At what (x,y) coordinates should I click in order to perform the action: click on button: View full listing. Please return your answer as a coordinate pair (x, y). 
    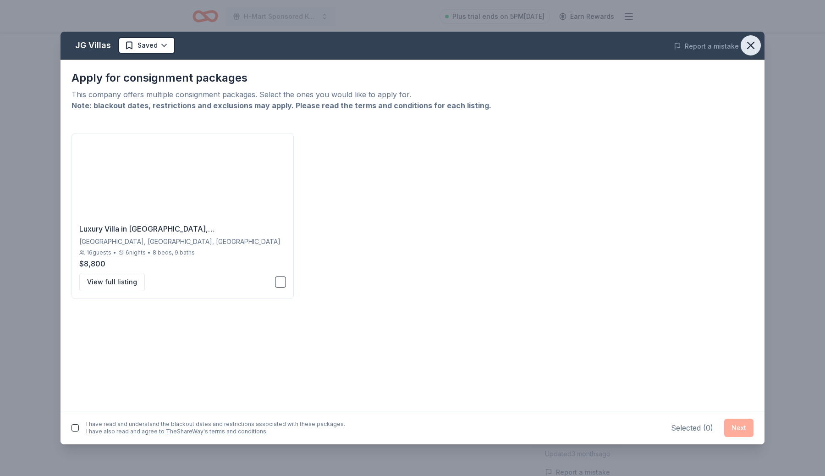
    Looking at the image, I should click on (112, 282).